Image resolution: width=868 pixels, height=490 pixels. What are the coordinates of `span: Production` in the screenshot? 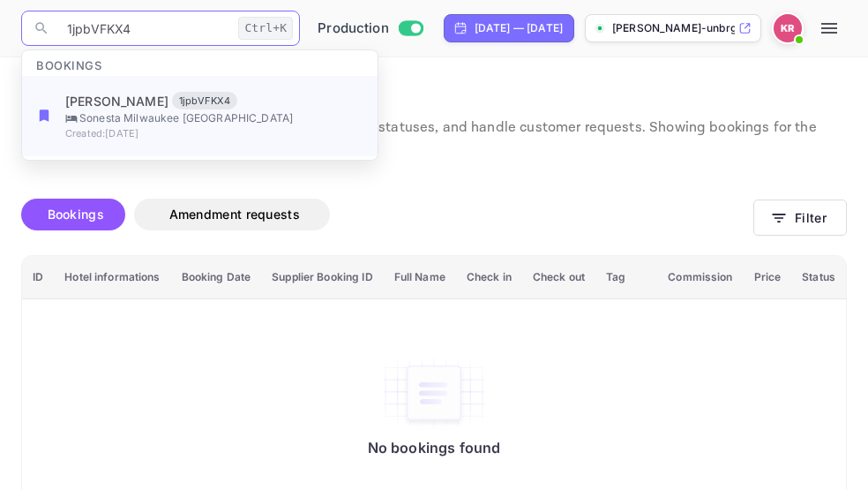 It's located at (353, 28).